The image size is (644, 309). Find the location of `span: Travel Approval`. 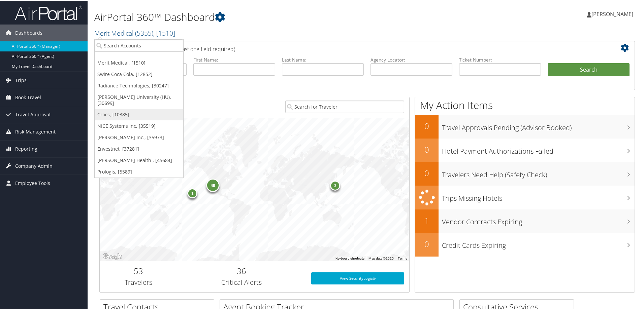

span: Travel Approval is located at coordinates (33, 114).